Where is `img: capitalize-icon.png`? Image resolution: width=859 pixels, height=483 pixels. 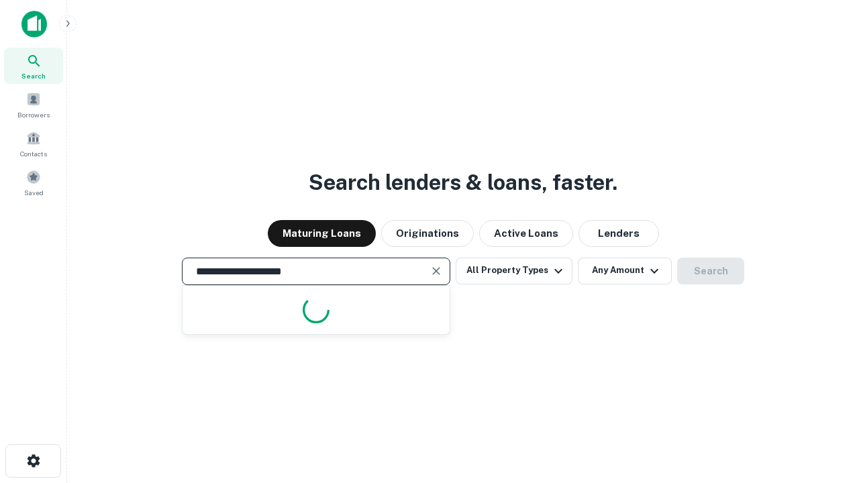 img: capitalize-icon.png is located at coordinates (34, 24).